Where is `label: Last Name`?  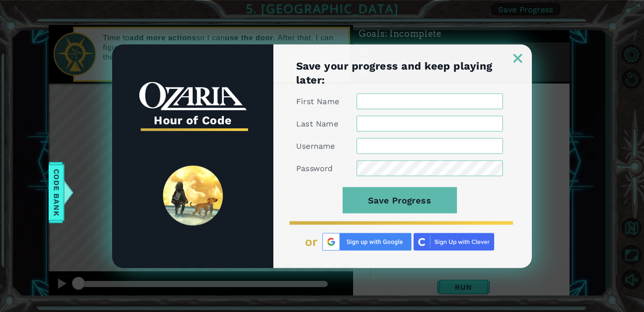 label: Last Name is located at coordinates (317, 124).